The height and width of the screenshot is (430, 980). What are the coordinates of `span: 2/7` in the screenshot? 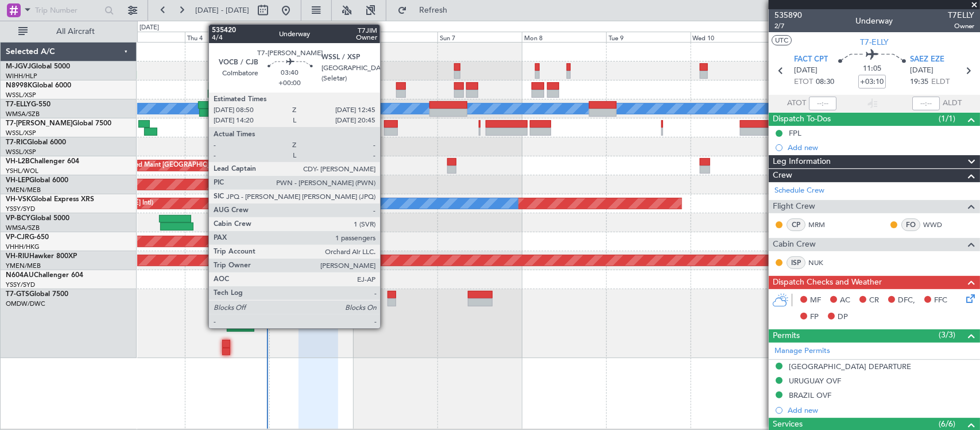 It's located at (788, 26).